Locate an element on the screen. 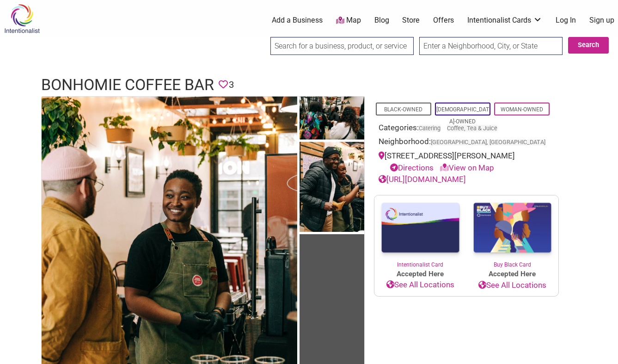 The width and height of the screenshot is (618, 364). a: Woman-Owned is located at coordinates (522, 110).